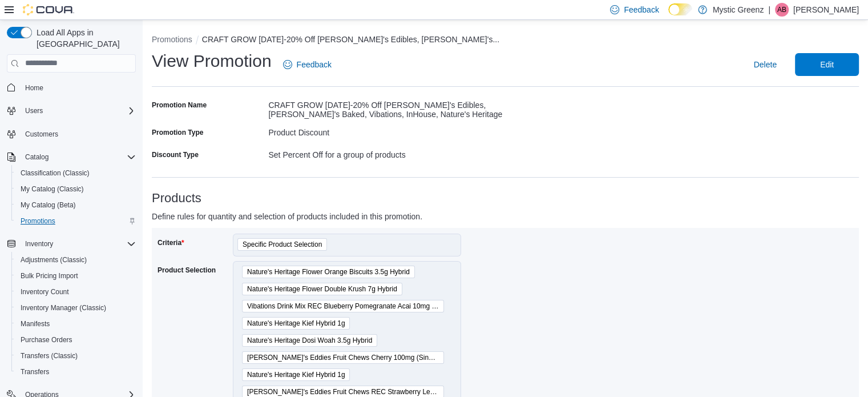 The image size is (868, 397). I want to click on button: Purchase Orders, so click(76, 340).